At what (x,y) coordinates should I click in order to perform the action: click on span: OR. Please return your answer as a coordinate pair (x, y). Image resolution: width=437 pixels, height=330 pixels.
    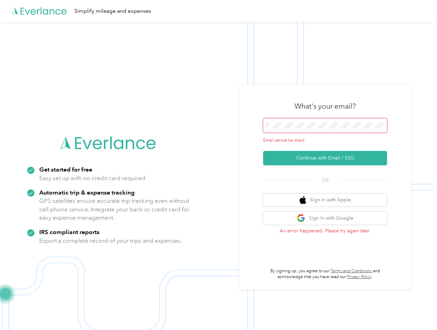
    Looking at the image, I should click on (325, 180).